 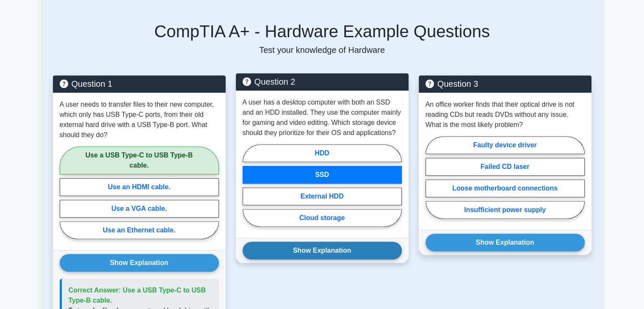 What do you see at coordinates (322, 153) in the screenshot?
I see `label: HDD` at bounding box center [322, 153].